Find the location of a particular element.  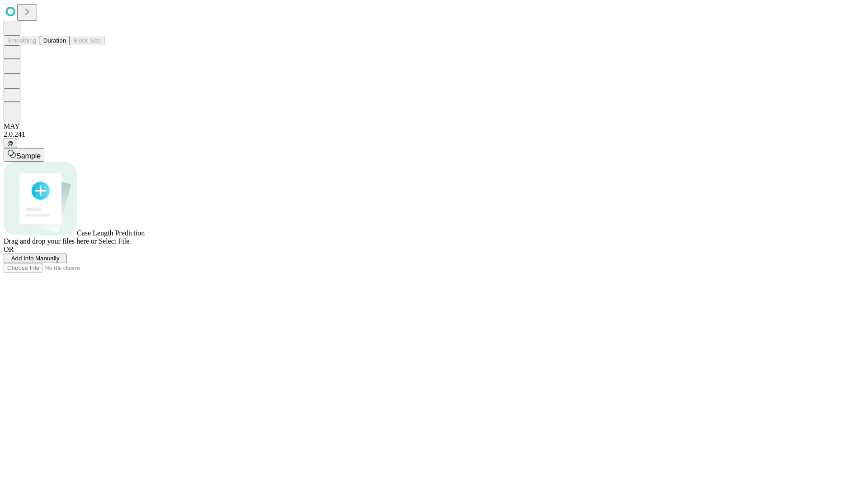

span: Add Info Manually is located at coordinates (36, 258).